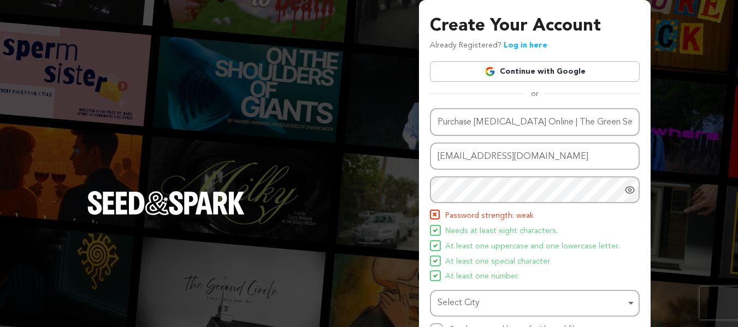  Describe the element at coordinates (488, 46) in the screenshot. I see `p: Already Registered?` at that location.